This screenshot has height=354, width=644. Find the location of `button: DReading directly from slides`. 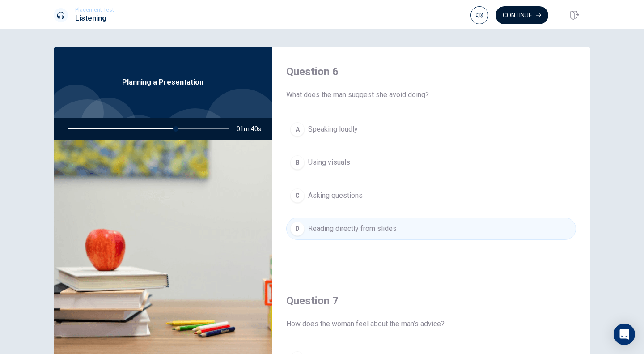

button: DReading directly from slides is located at coordinates (431, 229).